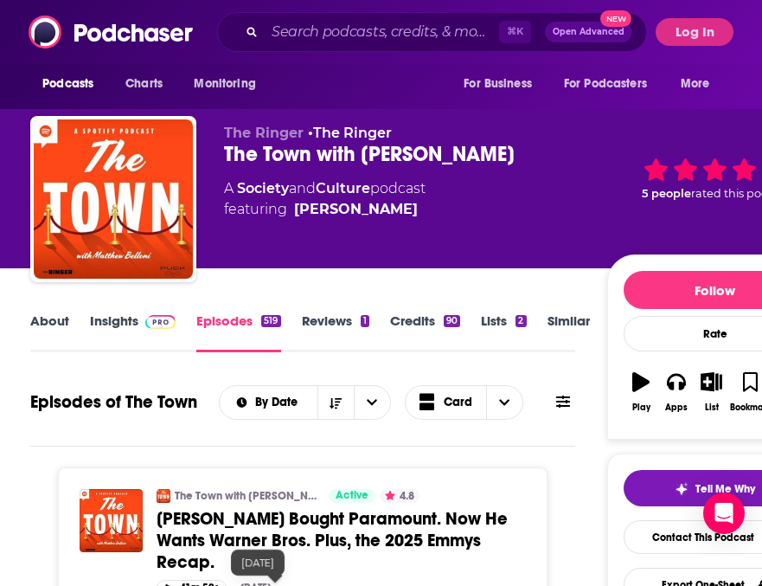 This screenshot has width=762, height=586. I want to click on div: A podcast, so click(325, 199).